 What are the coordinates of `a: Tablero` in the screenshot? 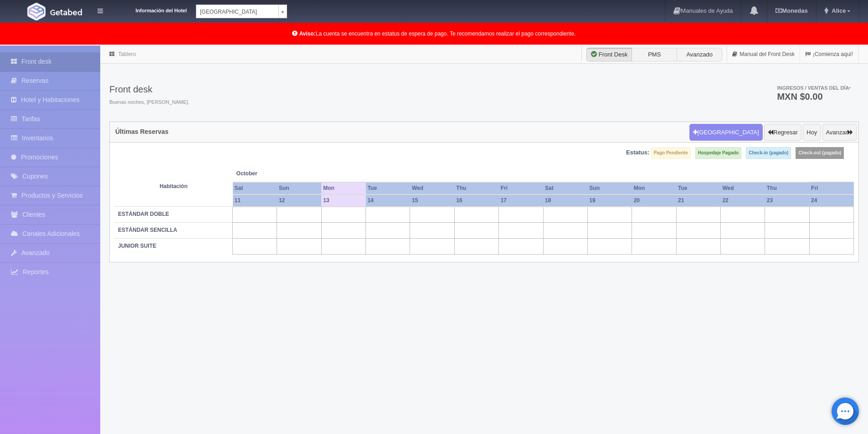 It's located at (127, 54).